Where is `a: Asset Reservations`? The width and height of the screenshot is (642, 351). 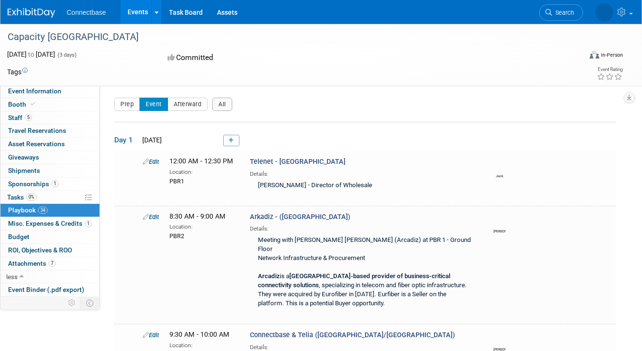 a: Asset Reservations is located at coordinates (50, 144).